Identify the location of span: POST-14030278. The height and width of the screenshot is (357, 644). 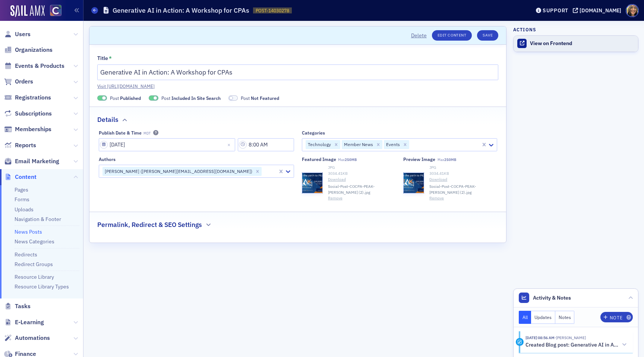
(272, 11).